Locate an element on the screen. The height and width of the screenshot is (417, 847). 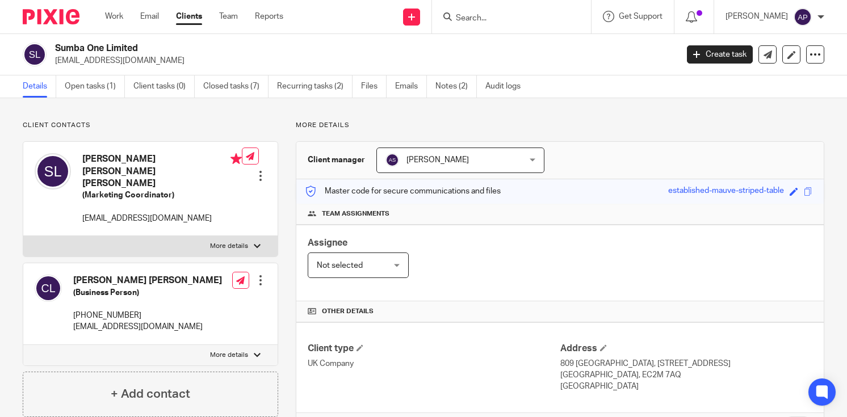
div: established-mauve-striped-table is located at coordinates (726, 191).